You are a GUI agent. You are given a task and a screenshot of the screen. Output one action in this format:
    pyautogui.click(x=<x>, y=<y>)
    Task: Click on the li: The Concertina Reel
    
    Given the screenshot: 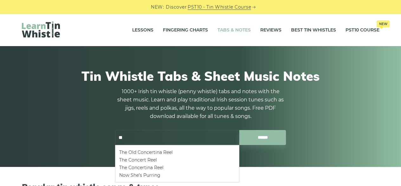 What is the action you would take?
    pyautogui.click(x=177, y=167)
    